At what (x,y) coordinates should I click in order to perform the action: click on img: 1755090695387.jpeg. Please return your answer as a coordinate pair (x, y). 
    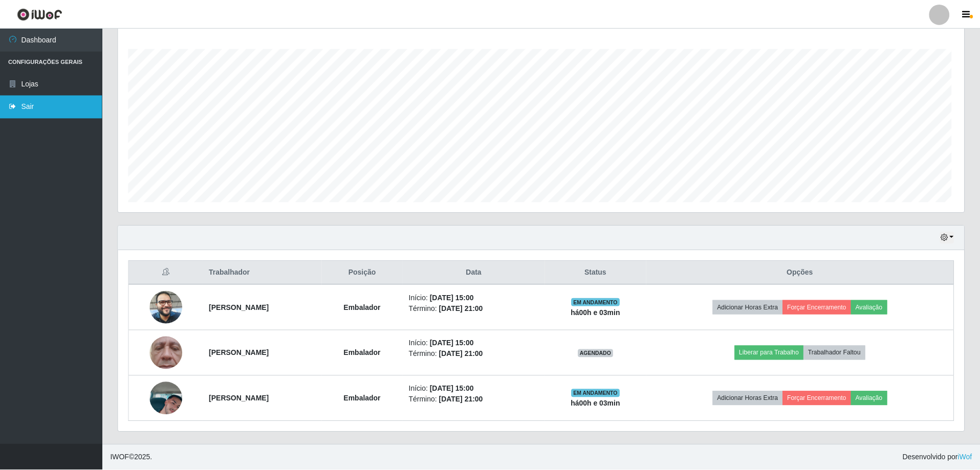
    Looking at the image, I should click on (166, 307).